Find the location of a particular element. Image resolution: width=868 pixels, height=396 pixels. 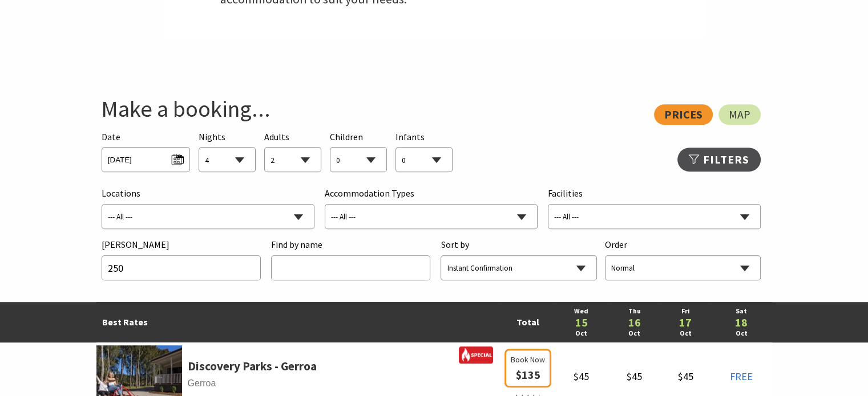

span: Facilities is located at coordinates (575, 194).